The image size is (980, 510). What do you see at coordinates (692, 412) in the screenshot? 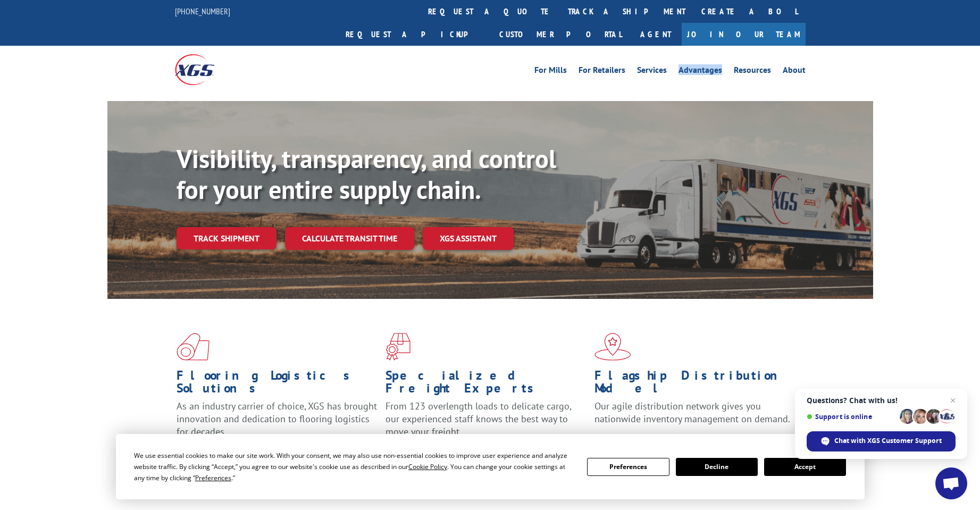
I see `span: Our agile distribution network gives you nationwide inventory management on demand.` at bounding box center [692, 412].